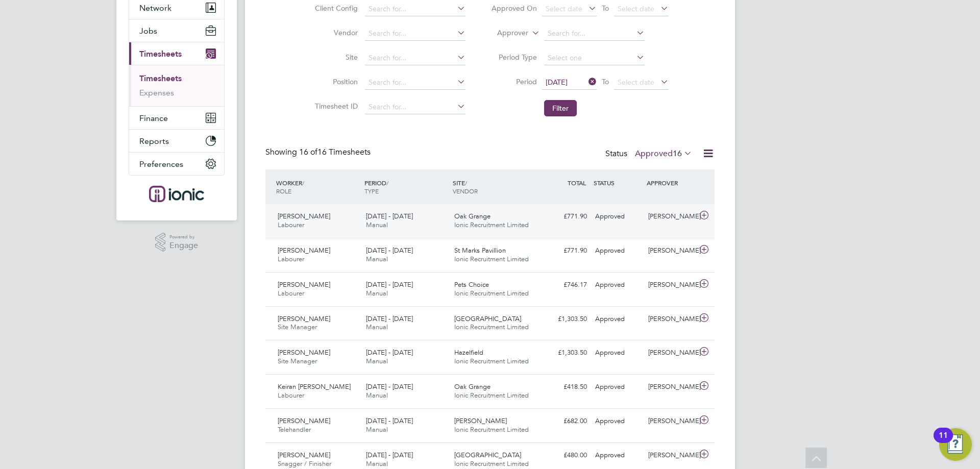 This screenshot has width=980, height=469. Describe the element at coordinates (161, 164) in the screenshot. I see `span: Preferences` at that location.